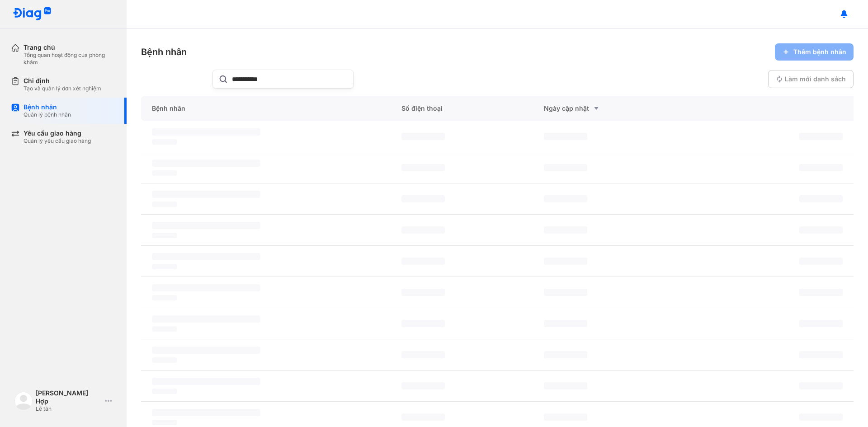 This screenshot has width=868, height=427. I want to click on button: Thêm bệnh nhân, so click(814, 52).